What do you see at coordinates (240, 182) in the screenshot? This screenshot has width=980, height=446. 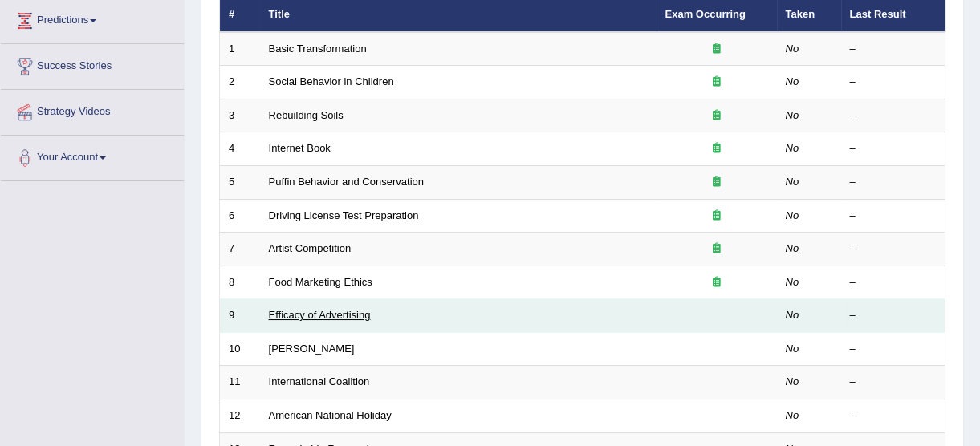 I see `td: 5` at bounding box center [240, 182].